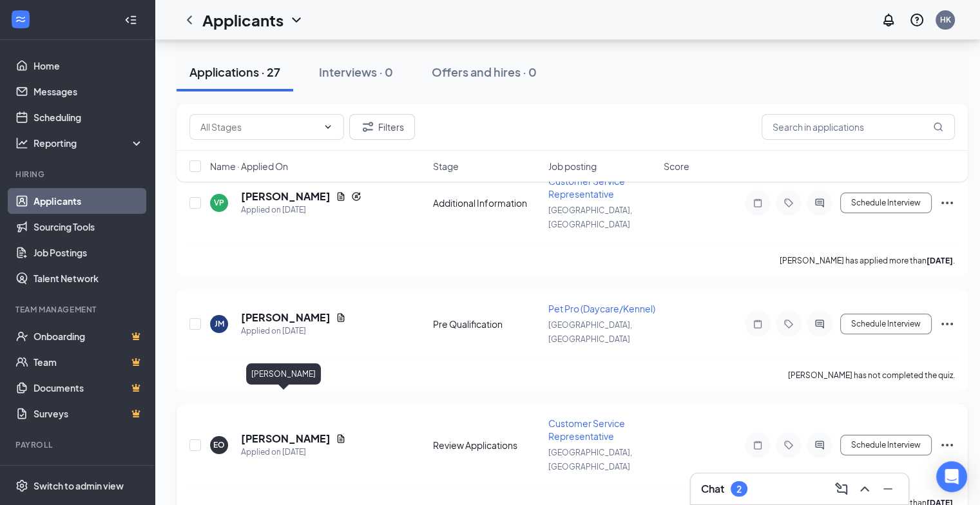 The width and height of the screenshot is (980, 505). I want to click on input: Search in applications, so click(858, 127).